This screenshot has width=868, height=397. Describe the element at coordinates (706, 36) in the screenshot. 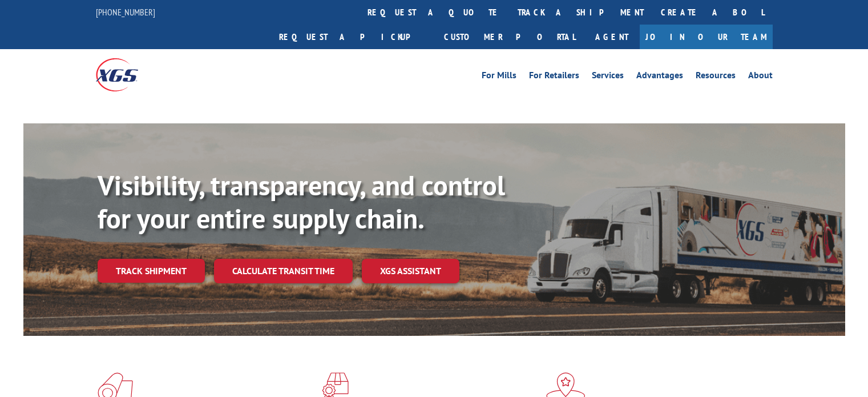

I see `a: Join Our Team` at that location.